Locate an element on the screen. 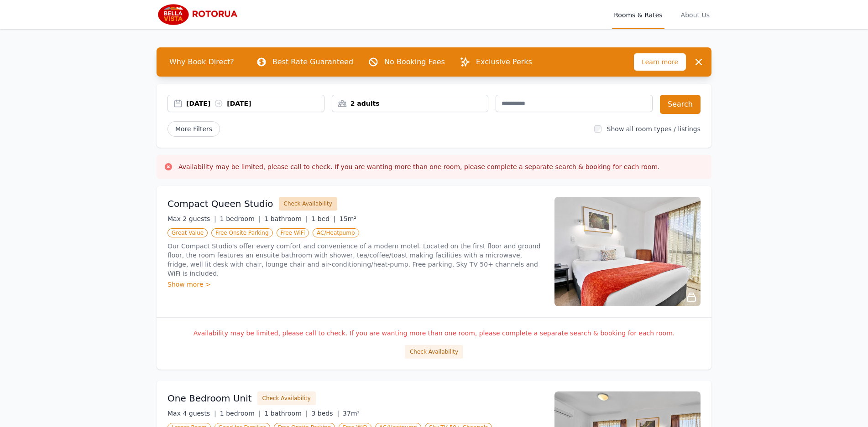  p: Our Compact Studio's offer every comfort and convenience of a modern motel. Located on the first ... is located at coordinates (355, 260).